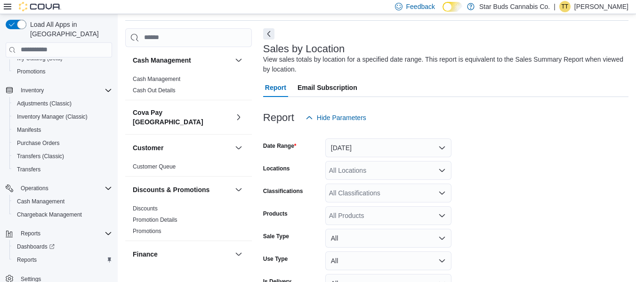 This screenshot has width=636, height=282. Describe the element at coordinates (63, 104) in the screenshot. I see `button: Adjustments (Classic)` at that location.